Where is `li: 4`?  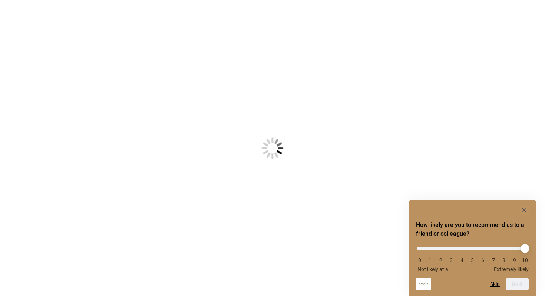 li: 4 is located at coordinates (462, 260).